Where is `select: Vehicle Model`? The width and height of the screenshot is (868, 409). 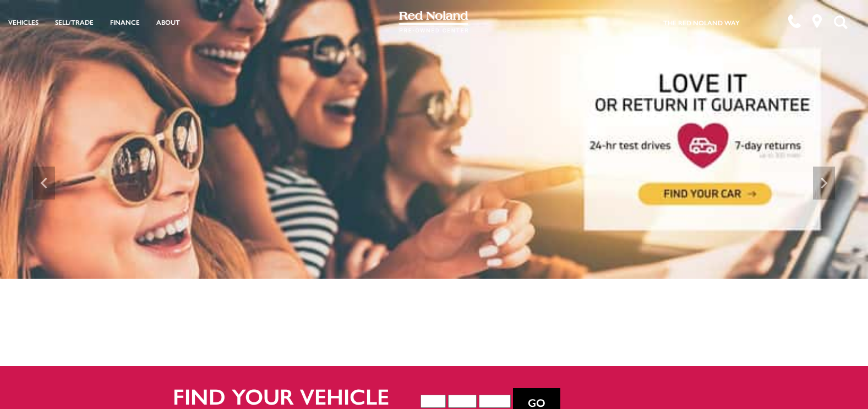 select: Vehicle Model is located at coordinates (495, 401).